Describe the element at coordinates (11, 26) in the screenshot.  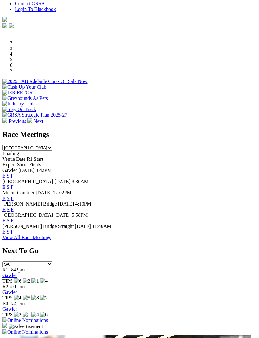
I see `img: twitter.svg` at that location.